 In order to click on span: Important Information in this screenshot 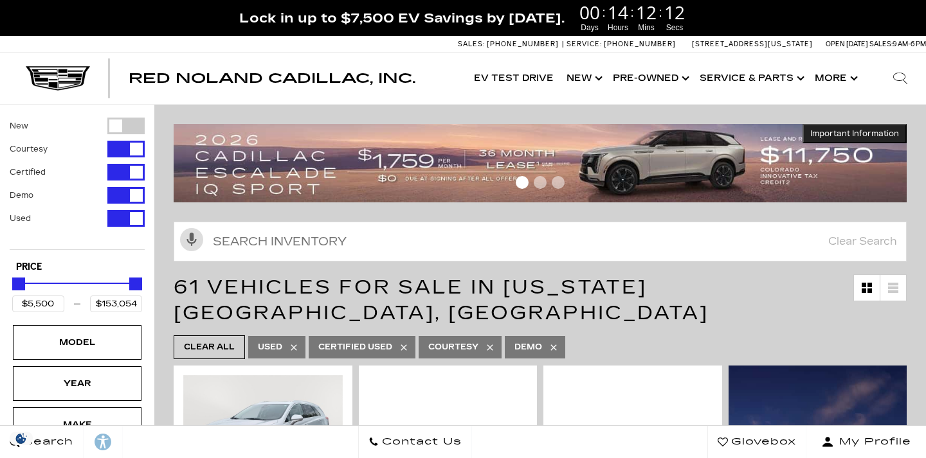, I will do `click(854, 134)`.